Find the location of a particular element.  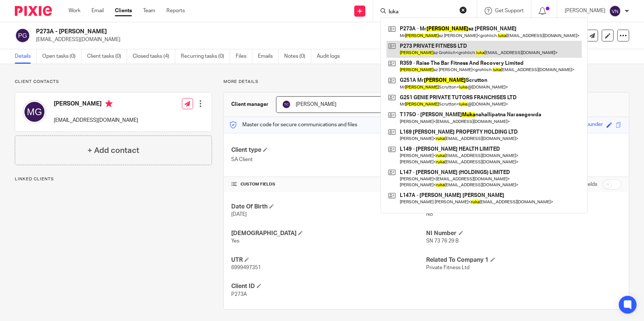

i: Primary is located at coordinates (109, 104).